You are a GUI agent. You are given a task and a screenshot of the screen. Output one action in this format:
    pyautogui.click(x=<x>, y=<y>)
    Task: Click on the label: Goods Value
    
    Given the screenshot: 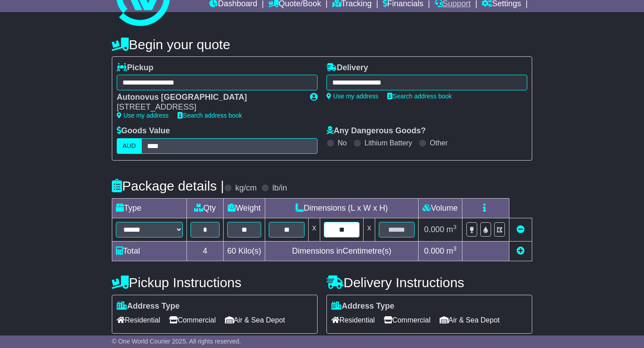 What is the action you would take?
    pyautogui.click(x=143, y=131)
    